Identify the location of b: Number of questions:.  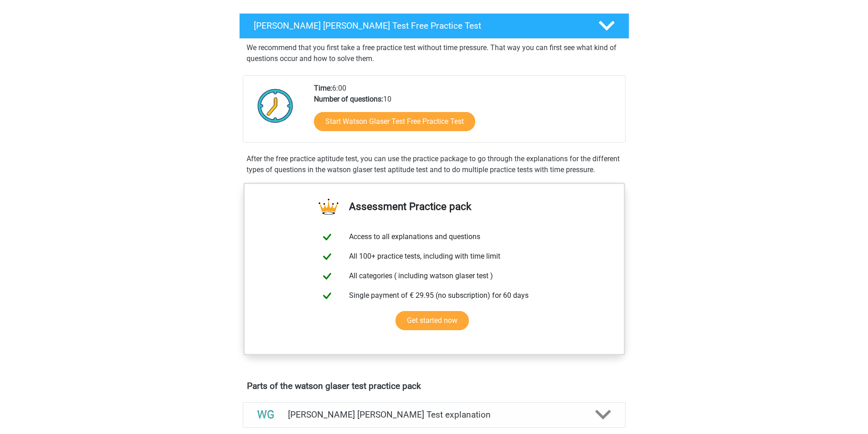
(348, 99).